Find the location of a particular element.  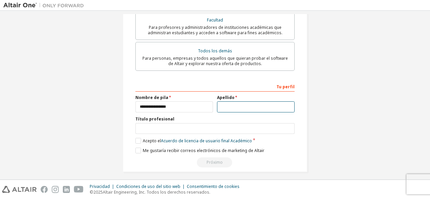

font: Privacidad is located at coordinates (100, 186).